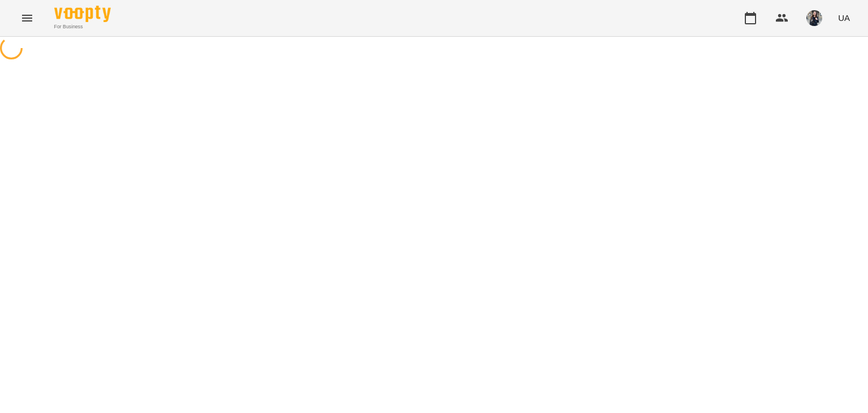  What do you see at coordinates (27, 18) in the screenshot?
I see `button: Menu` at bounding box center [27, 18].